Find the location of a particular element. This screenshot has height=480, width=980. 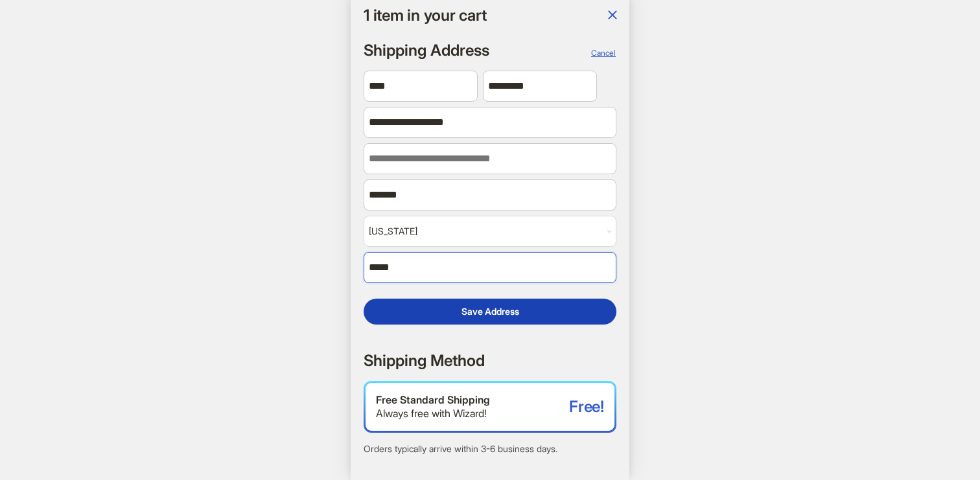

button: Save Address is located at coordinates (490, 311).